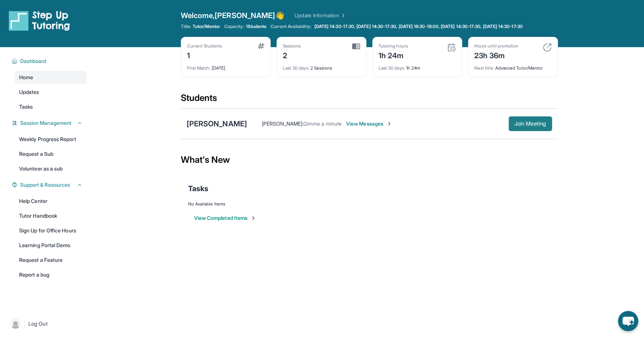  What do you see at coordinates (51, 92) in the screenshot?
I see `a: Updates` at bounding box center [51, 92].